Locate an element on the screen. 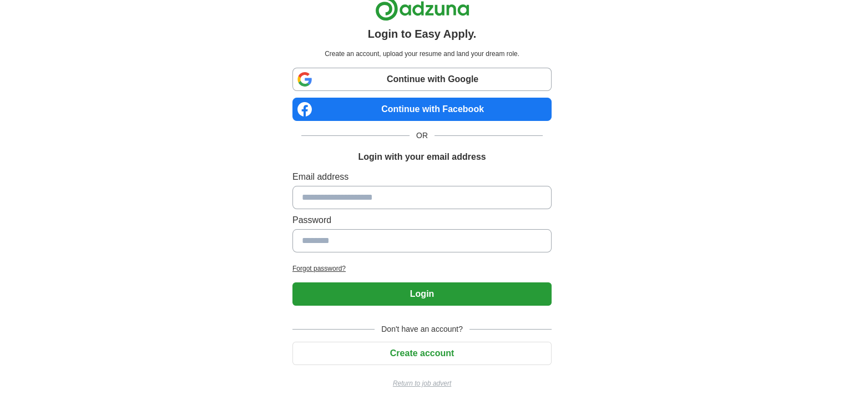 The image size is (844, 405). h2: Forgot password? is located at coordinates (422, 269).